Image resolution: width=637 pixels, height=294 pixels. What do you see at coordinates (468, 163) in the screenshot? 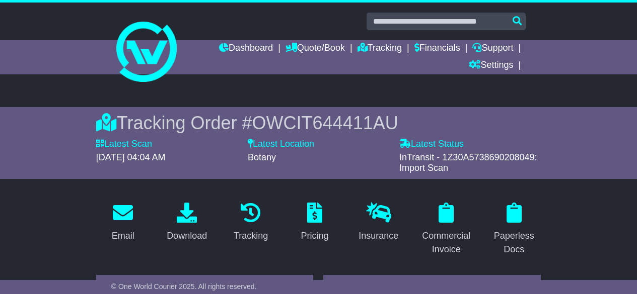
I see `span: InTransit - 1Z30A5738690208049: Import Scan` at bounding box center [468, 163].